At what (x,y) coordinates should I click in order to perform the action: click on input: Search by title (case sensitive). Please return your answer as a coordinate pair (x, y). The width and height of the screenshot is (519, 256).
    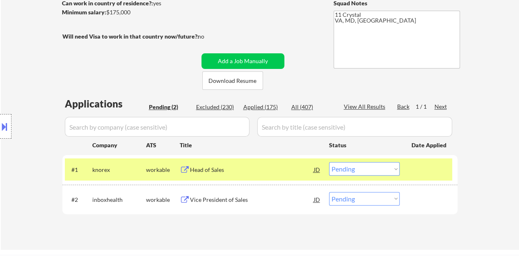
    Looking at the image, I should click on (354, 127).